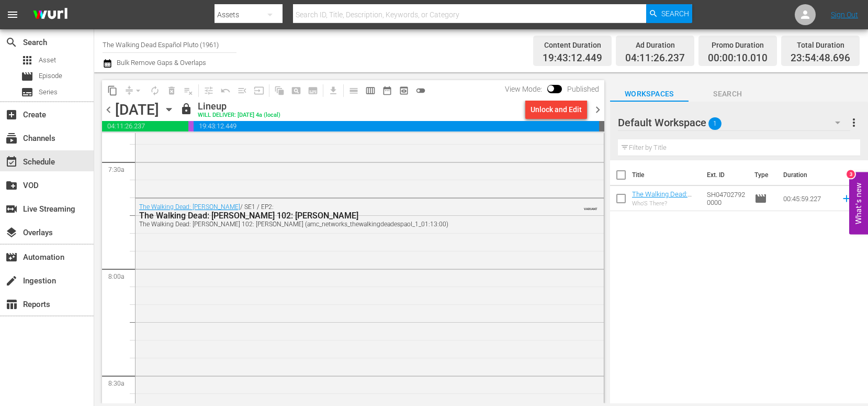  What do you see at coordinates (666, 175) in the screenshot?
I see `th: Title` at bounding box center [666, 175].